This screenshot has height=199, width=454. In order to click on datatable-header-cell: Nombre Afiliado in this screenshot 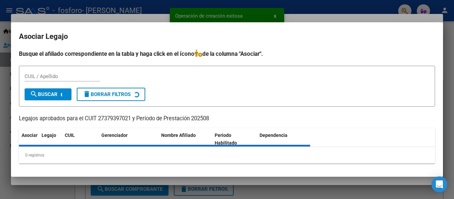, I will do `click(185, 139)`.